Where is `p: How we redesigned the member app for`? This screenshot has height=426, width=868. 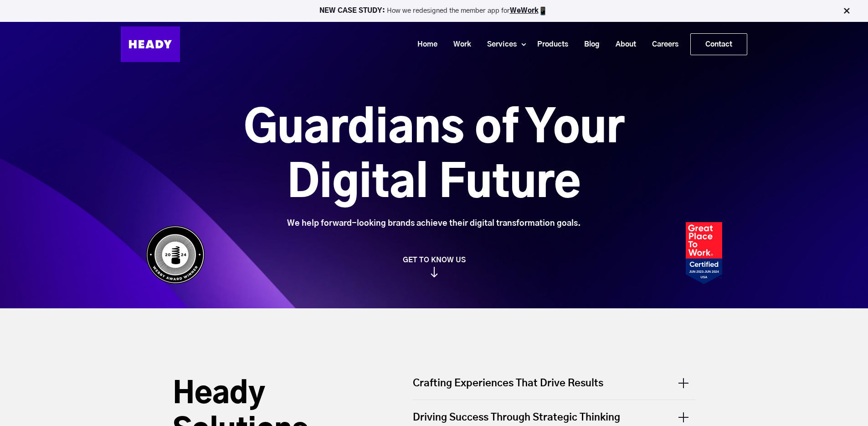 p: How we redesigned the member app for is located at coordinates (434, 11).